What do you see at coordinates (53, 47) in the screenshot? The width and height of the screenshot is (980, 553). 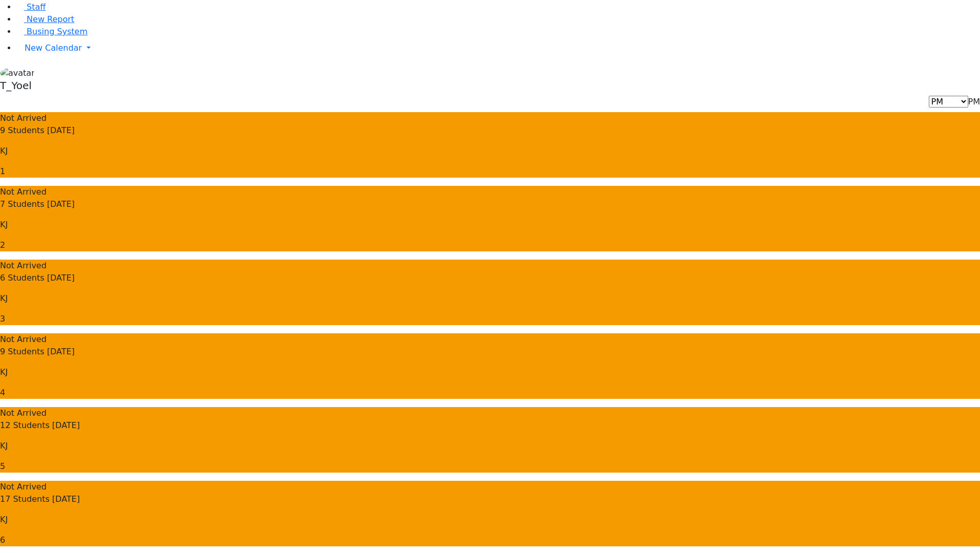 I see `span: New Calendar` at bounding box center [53, 47].